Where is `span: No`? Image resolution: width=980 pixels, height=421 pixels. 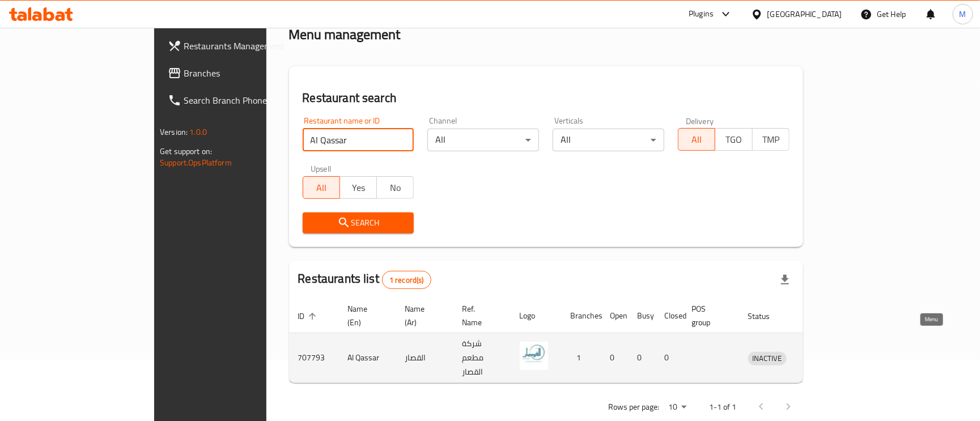 span: No is located at coordinates (395, 187).